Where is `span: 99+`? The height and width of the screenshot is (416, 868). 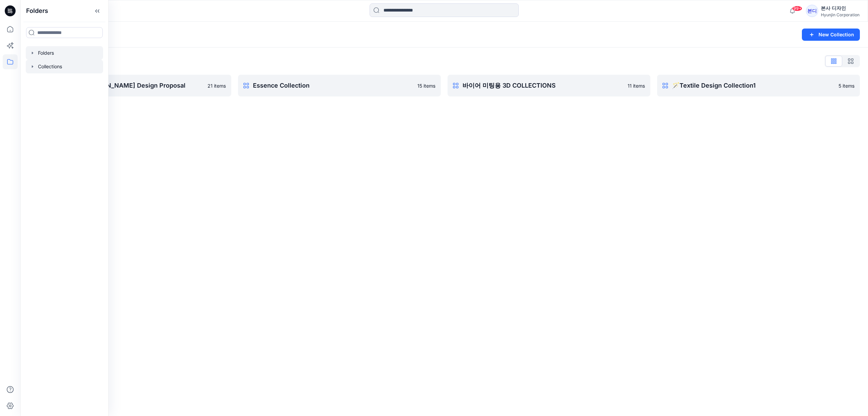 span: 99+ is located at coordinates (797, 9).